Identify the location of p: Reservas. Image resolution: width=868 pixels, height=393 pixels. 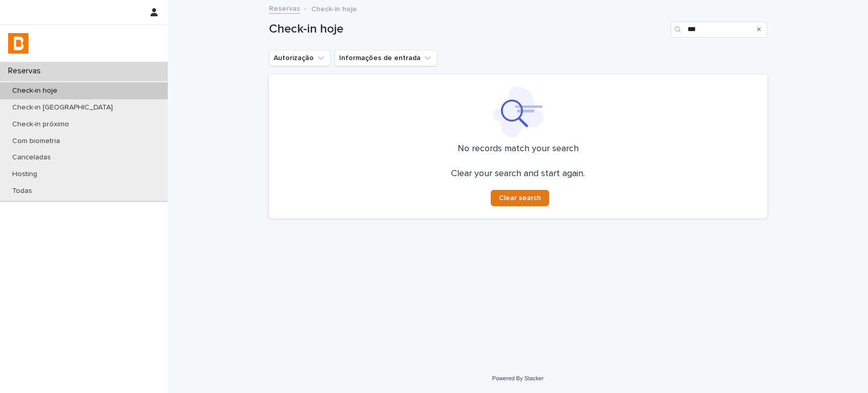
(27, 70).